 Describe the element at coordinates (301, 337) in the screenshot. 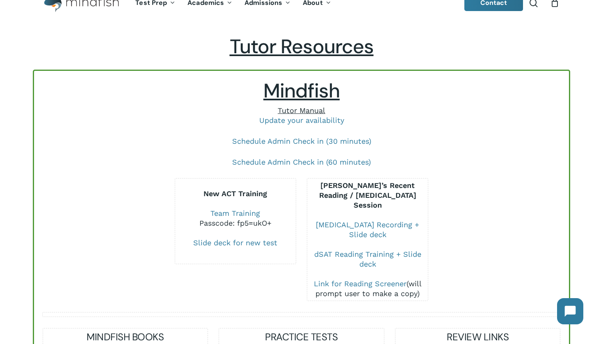

I see `h5: PRACTICE TESTS` at that location.